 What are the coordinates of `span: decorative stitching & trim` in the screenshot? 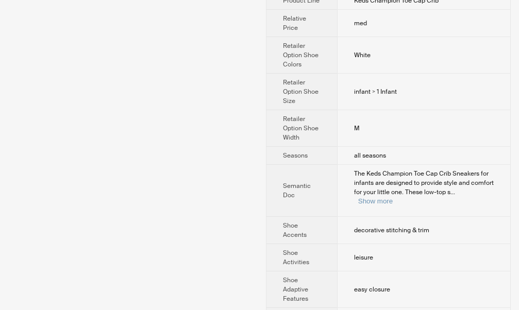 It's located at (392, 230).